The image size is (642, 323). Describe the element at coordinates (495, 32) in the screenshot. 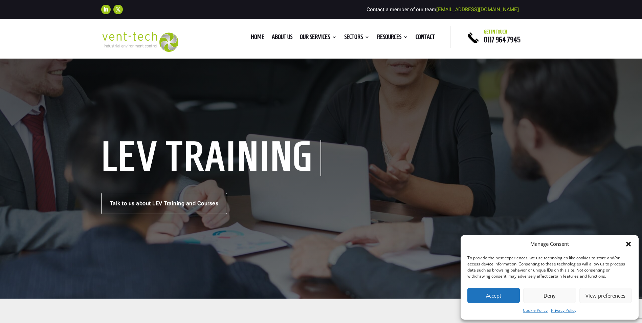

I see `span: Get in touch` at that location.